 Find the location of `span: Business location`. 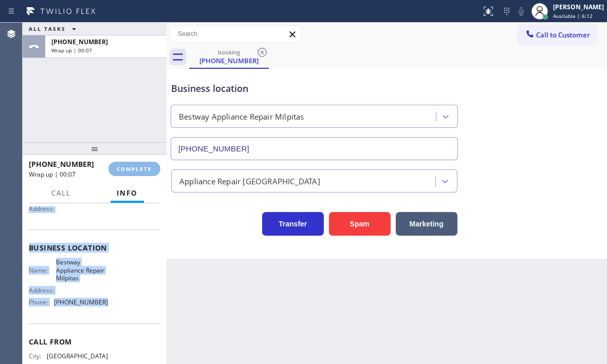

span: Business location is located at coordinates (95, 247).